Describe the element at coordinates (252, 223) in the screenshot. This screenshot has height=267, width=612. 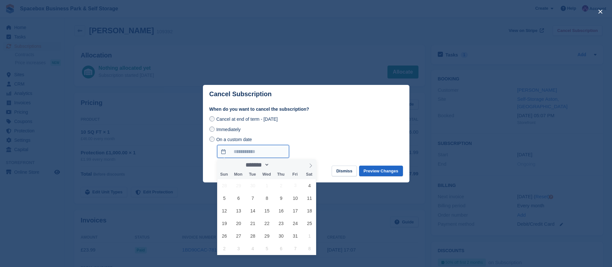
I see `span: October 21, 2025` at that location.